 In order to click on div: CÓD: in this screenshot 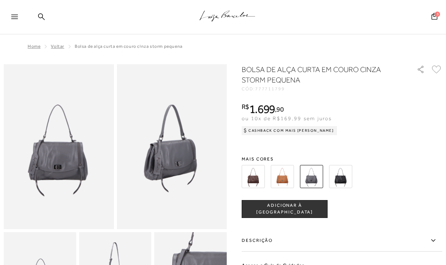, I will do `click(317, 89)`.